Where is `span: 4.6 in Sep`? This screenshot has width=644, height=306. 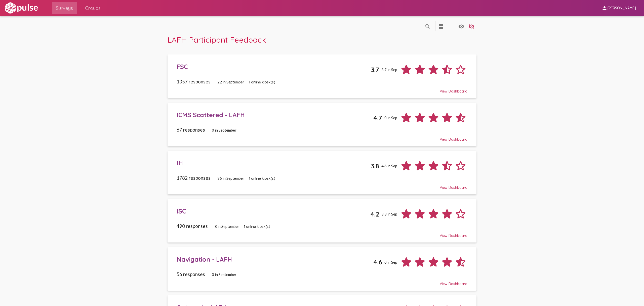 span: 4.6 in Sep is located at coordinates (389, 166).